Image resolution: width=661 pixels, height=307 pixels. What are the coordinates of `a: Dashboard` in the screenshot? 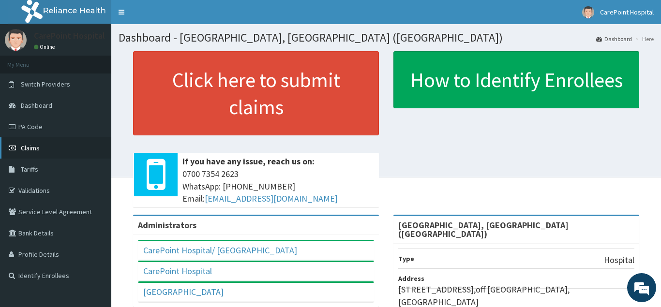 It's located at (614, 39).